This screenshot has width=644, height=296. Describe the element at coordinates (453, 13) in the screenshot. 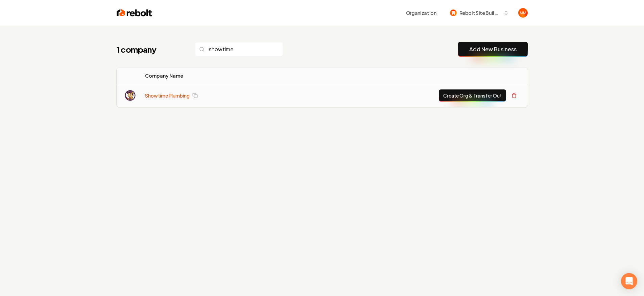

I see `img: Rebolt Site Builder` at that location.